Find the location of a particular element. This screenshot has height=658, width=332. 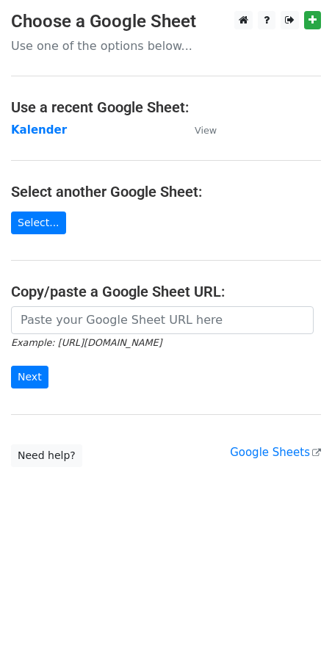

strong: Kalender is located at coordinates (39, 130).